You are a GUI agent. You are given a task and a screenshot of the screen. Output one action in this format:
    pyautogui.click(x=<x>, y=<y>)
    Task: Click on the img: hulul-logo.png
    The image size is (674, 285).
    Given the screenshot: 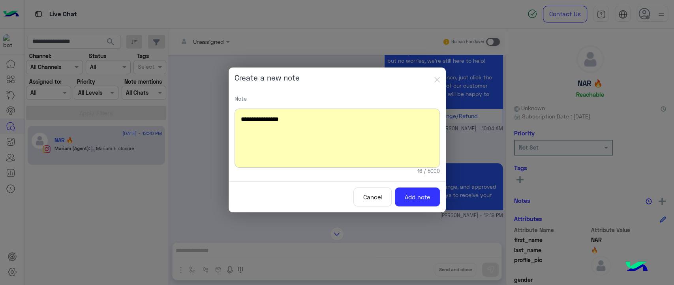 What is the action you would take?
    pyautogui.click(x=636, y=267)
    